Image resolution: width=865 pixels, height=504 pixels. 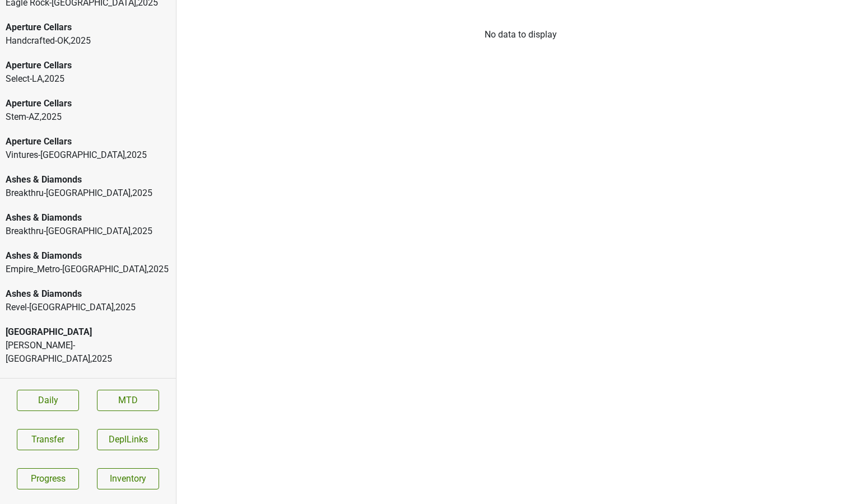 I want to click on div: Handcrafted-OK , 2025, so click(x=88, y=41).